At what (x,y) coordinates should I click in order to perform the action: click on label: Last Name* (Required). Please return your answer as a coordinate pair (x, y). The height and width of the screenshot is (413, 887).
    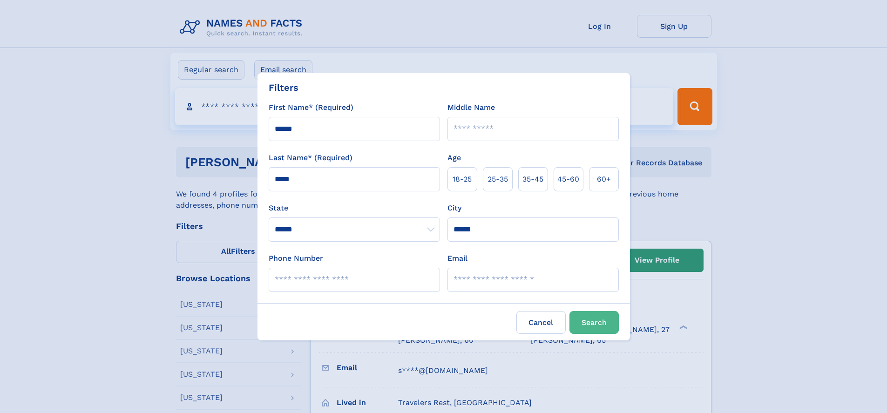
    Looking at the image, I should click on (311, 158).